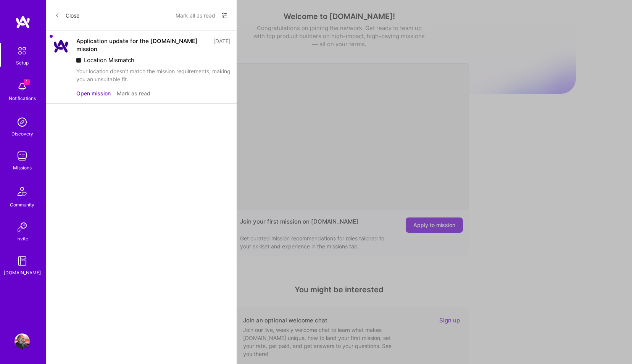 This screenshot has height=364, width=632. What do you see at coordinates (22, 62) in the screenshot?
I see `div: Setup` at bounding box center [22, 62].